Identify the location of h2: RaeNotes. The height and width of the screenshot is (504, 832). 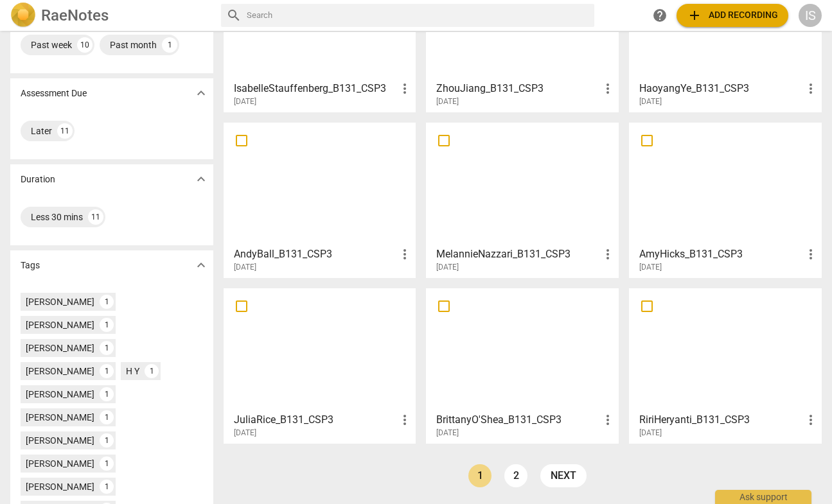
(74, 16).